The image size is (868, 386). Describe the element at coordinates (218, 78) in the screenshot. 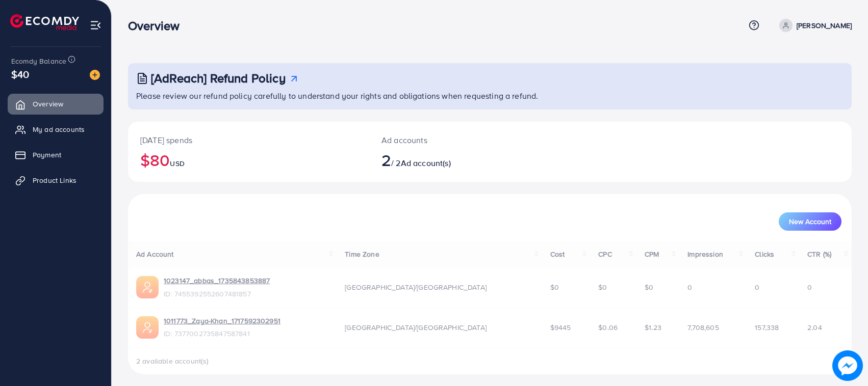

I see `h3: [AdReach] Refund Policy` at that location.